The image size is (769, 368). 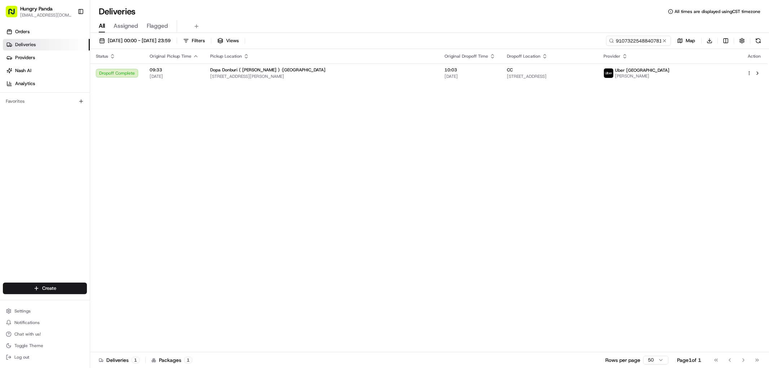 What do you see at coordinates (232, 41) in the screenshot?
I see `span: Views` at bounding box center [232, 41].